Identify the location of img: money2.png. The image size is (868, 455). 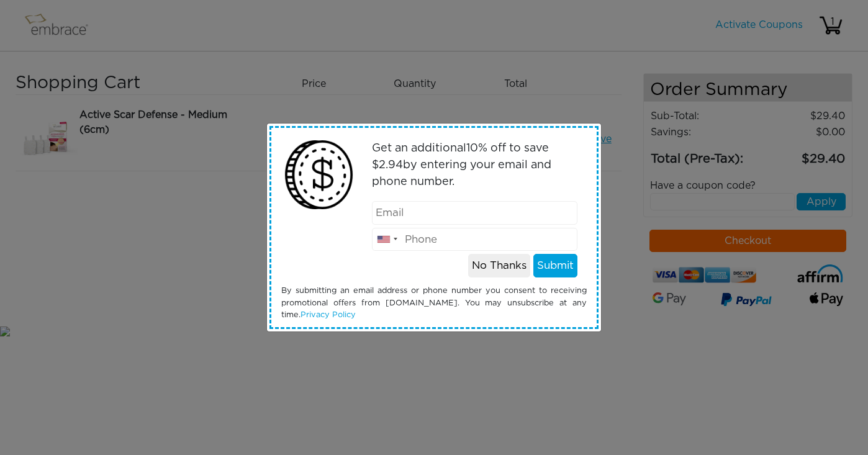
(318, 175).